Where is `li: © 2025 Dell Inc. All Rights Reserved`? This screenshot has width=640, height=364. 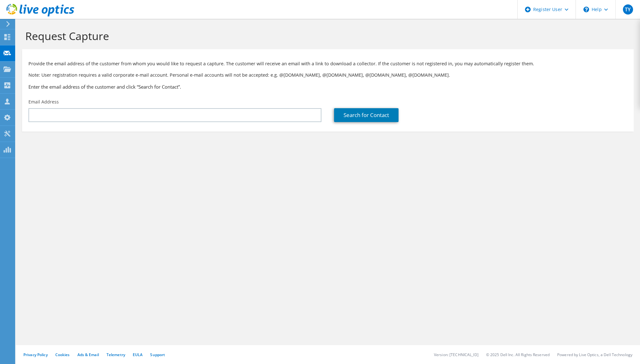
li: © 2025 Dell Inc. All Rights Reserved is located at coordinates (517, 355).